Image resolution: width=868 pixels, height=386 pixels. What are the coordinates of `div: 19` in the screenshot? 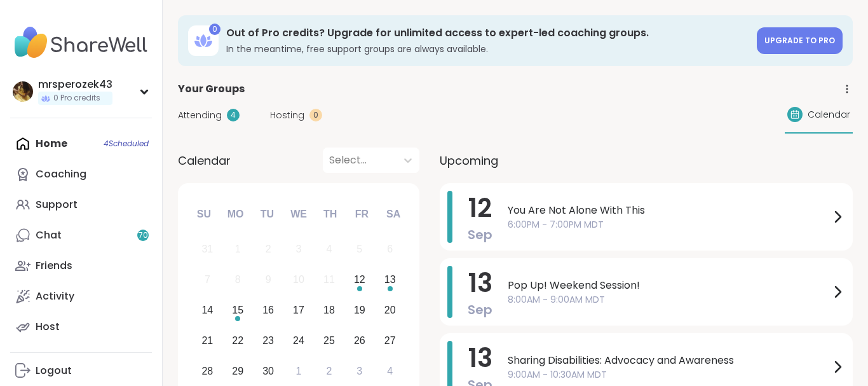 It's located at (360, 309).